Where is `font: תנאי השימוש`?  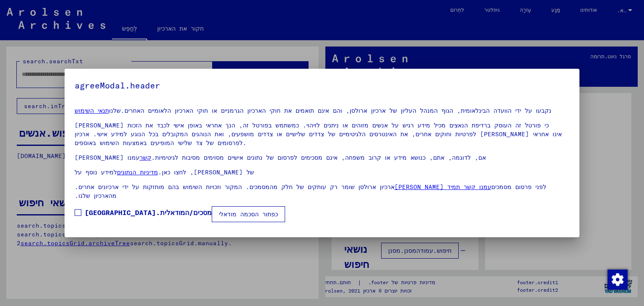
font: תנאי השימוש is located at coordinates (92, 111).